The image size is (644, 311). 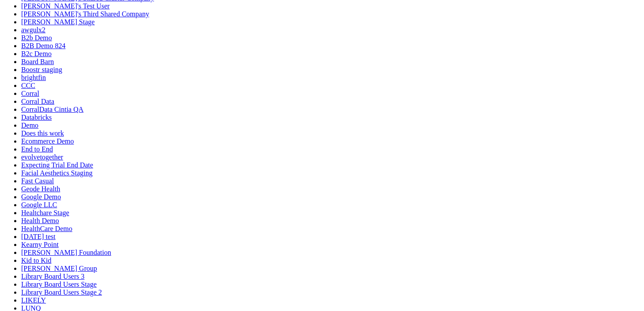 I want to click on a: CCC, so click(x=28, y=86).